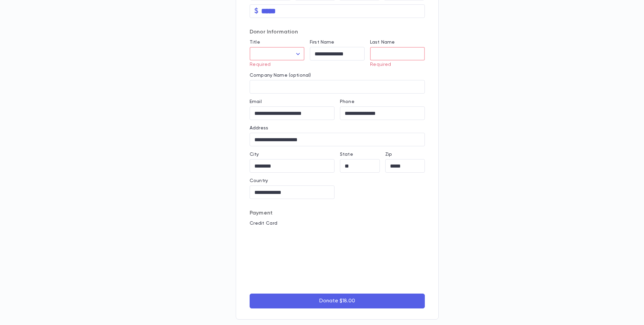 The width and height of the screenshot is (644, 325). I want to click on label: First Name, so click(322, 42).